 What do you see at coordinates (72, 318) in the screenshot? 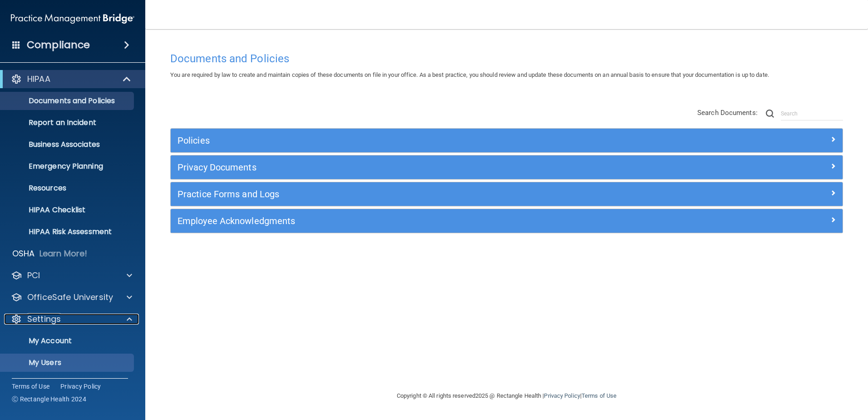
I see `a: Settings` at bounding box center [72, 318].